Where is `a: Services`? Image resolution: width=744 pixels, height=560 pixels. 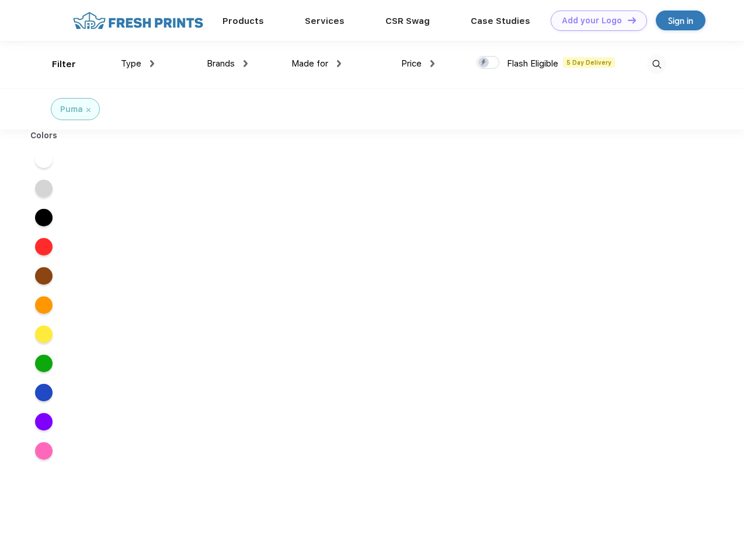 a: Services is located at coordinates (325, 21).